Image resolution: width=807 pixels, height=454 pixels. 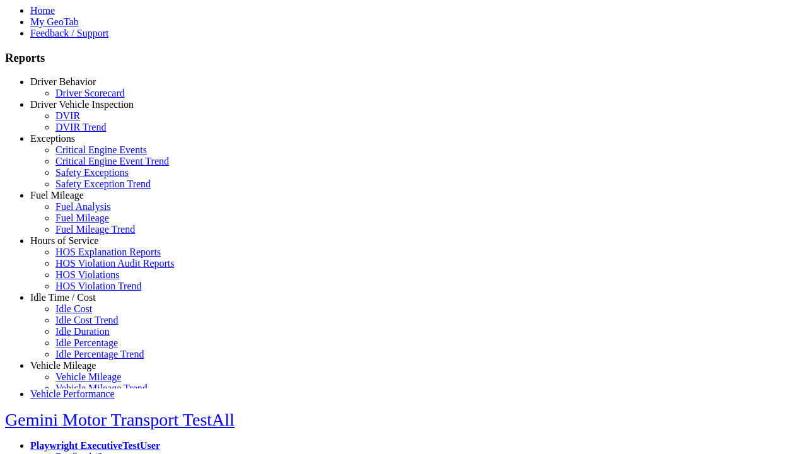 What do you see at coordinates (64, 240) in the screenshot?
I see `a: Hours of Service` at bounding box center [64, 240].